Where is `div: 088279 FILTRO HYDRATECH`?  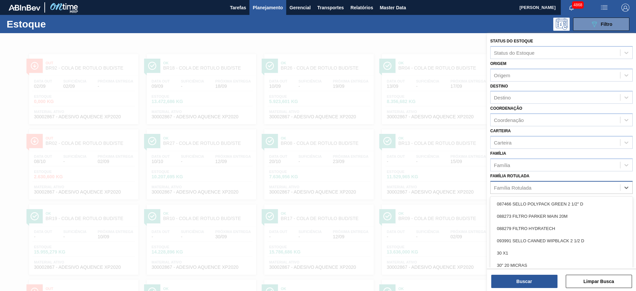 div: 088279 FILTRO HYDRATECH is located at coordinates (562, 228).